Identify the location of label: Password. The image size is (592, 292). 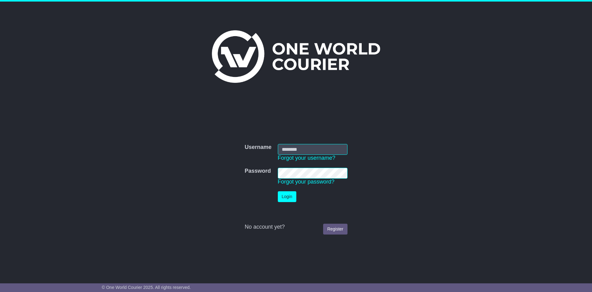
(258, 171).